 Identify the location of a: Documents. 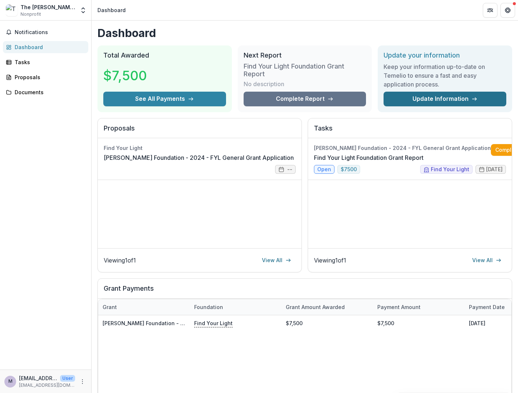
(45, 92).